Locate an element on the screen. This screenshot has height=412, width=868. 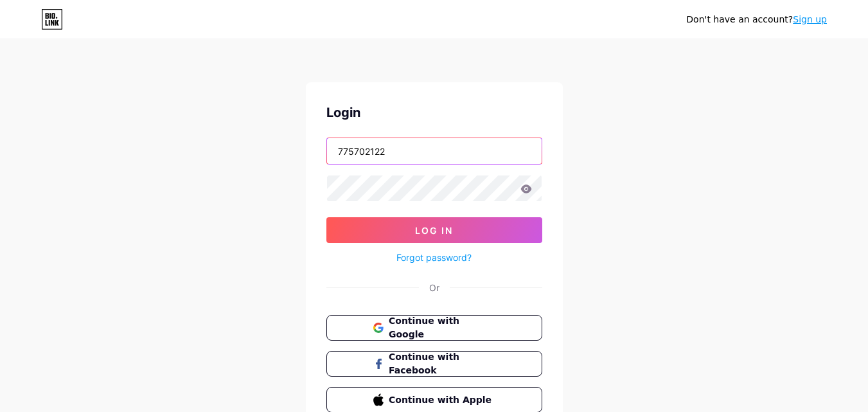
a: Continue with Facebook is located at coordinates (435, 364).